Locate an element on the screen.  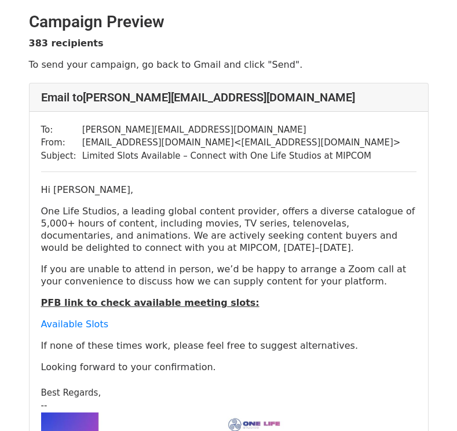
td: Subject: is located at coordinates (61, 156).